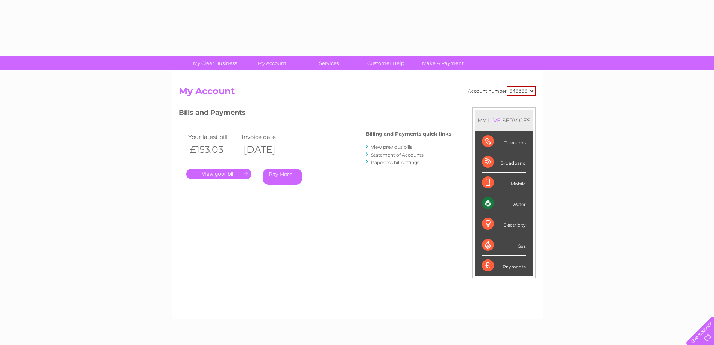 The height and width of the screenshot is (345, 714). I want to click on a: Statement of Accounts, so click(397, 154).